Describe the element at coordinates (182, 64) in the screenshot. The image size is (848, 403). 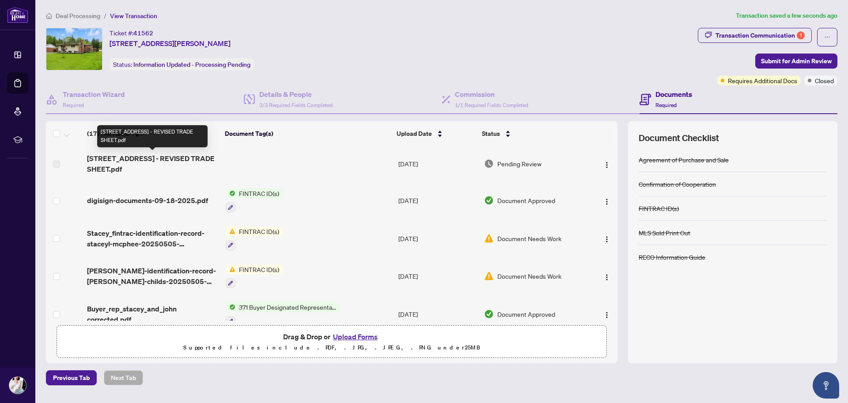
I see `div: Status:` at that location.